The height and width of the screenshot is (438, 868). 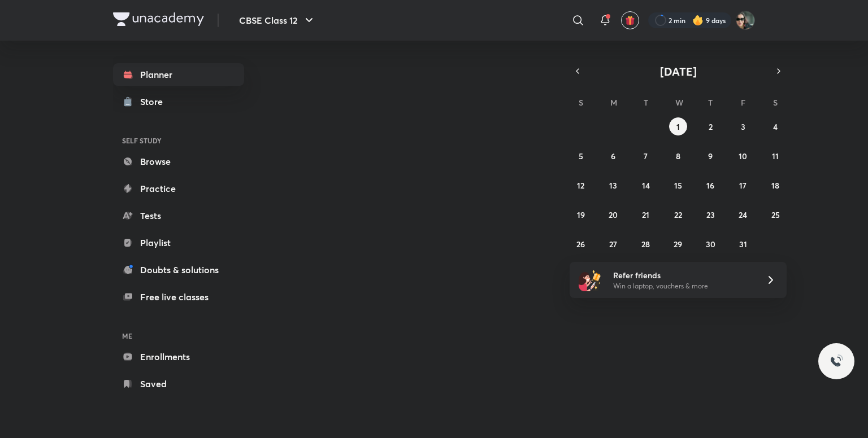 I want to click on abbr: Thursday, so click(x=710, y=102).